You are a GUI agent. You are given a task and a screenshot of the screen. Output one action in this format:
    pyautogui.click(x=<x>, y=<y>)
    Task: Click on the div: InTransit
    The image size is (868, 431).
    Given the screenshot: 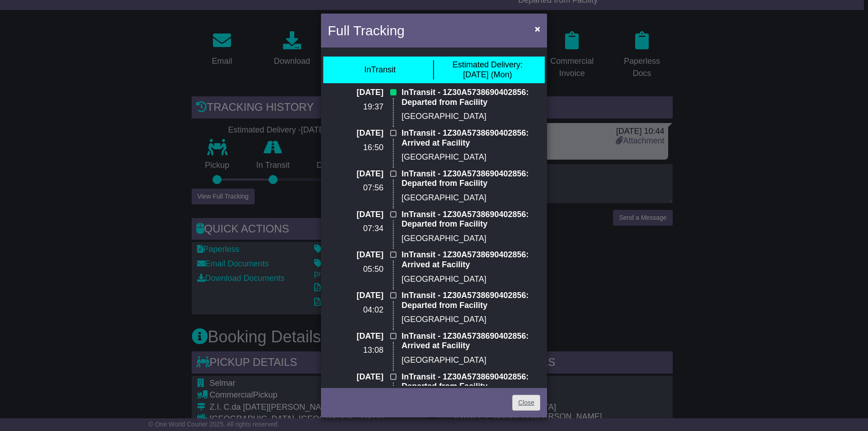 What is the action you would take?
    pyautogui.click(x=380, y=70)
    